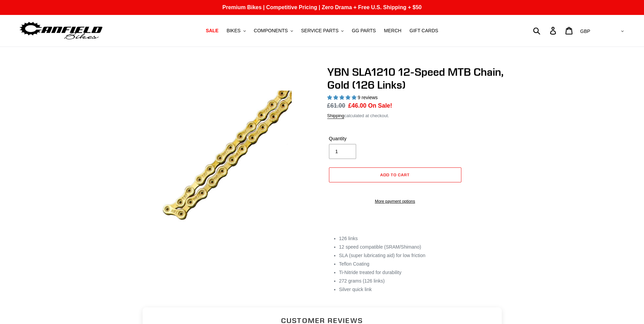  I want to click on label: Quantity, so click(361, 139).